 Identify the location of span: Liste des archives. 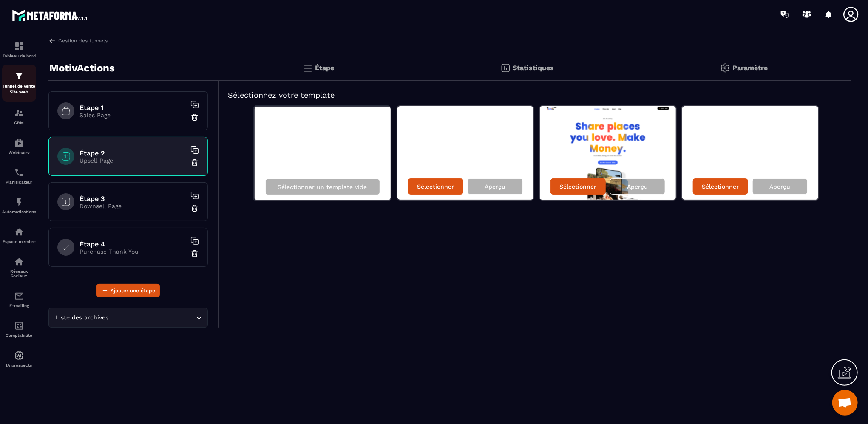
(82, 318).